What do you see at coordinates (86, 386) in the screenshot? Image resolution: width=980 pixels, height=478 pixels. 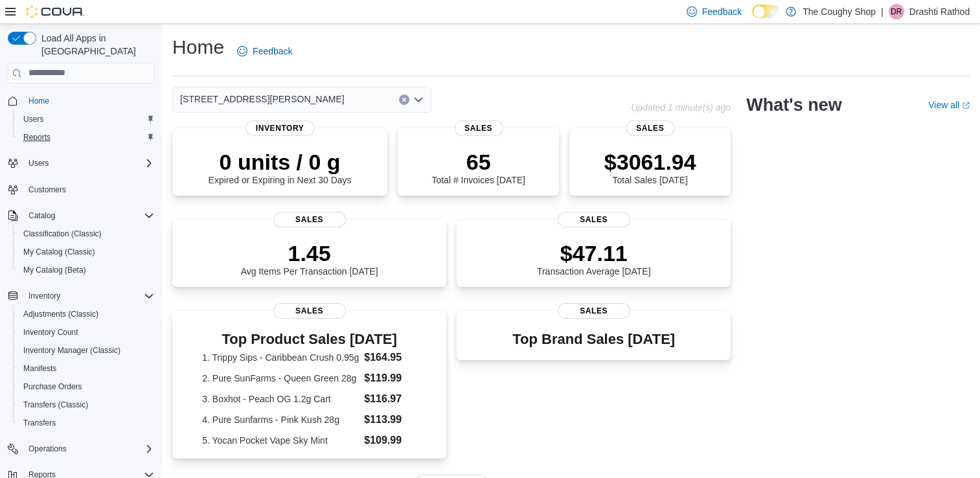 I see `button: Purchase Orders` at bounding box center [86, 386].